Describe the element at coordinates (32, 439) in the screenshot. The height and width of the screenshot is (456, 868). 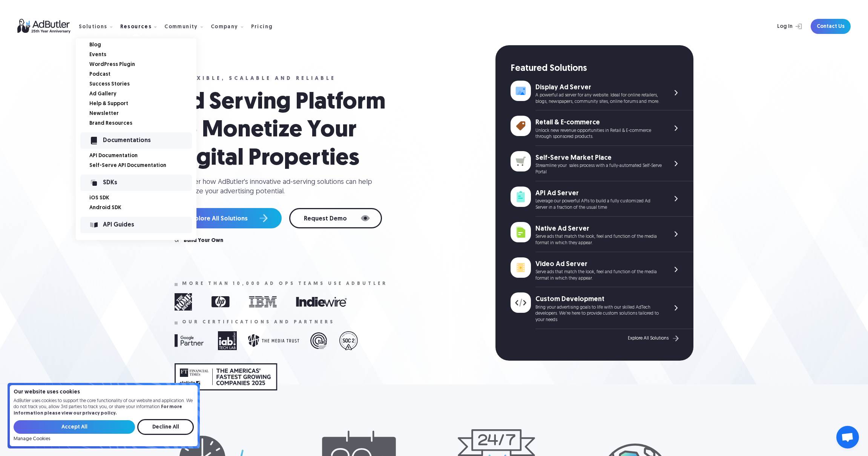
I see `a: Manage Cookies` at that location.